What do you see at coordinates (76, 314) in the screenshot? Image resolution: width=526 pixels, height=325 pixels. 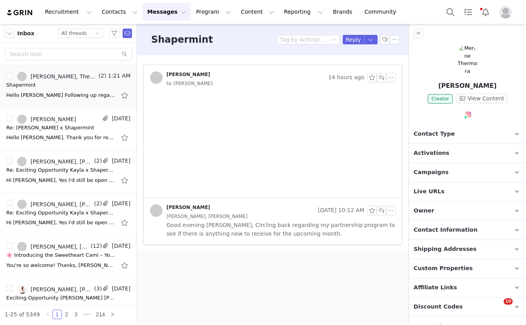 I see `li: 3` at bounding box center [76, 314].